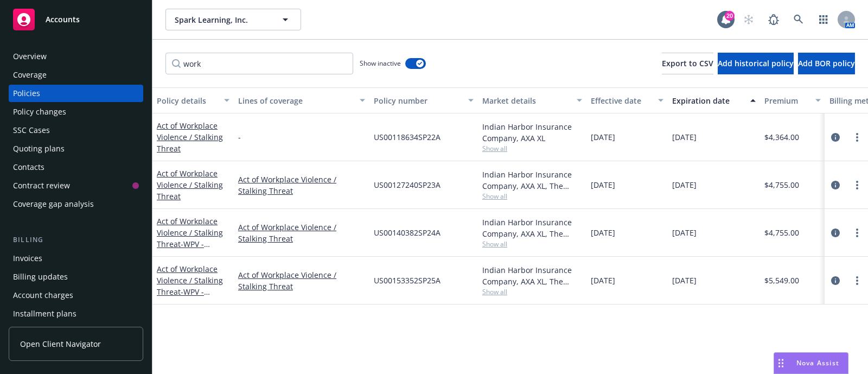 The image size is (868, 374). Describe the element at coordinates (622, 101) in the screenshot. I see `div: Effective date` at that location.